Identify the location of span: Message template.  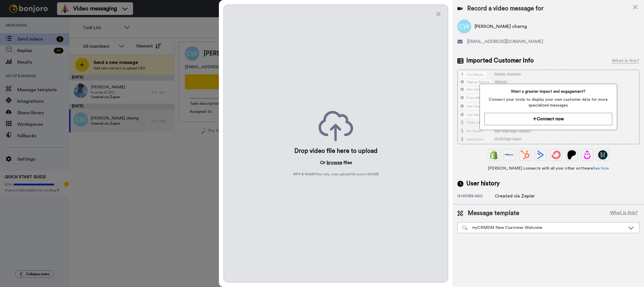
(493, 214).